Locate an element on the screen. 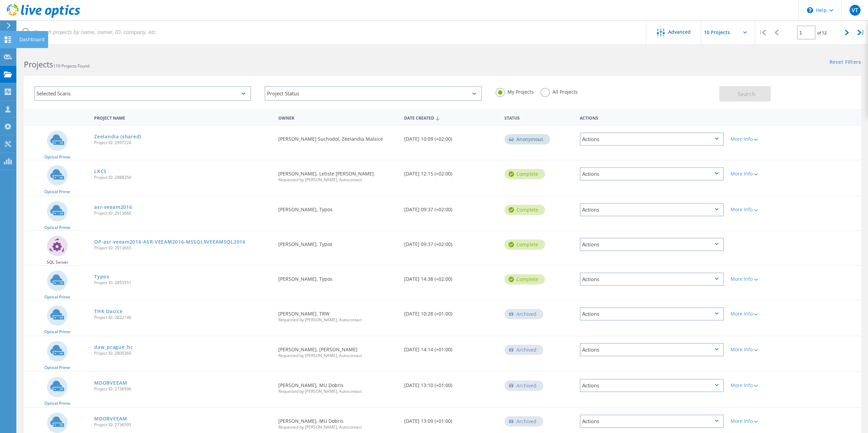  span: Project ID: 2736595 is located at coordinates (183, 425).